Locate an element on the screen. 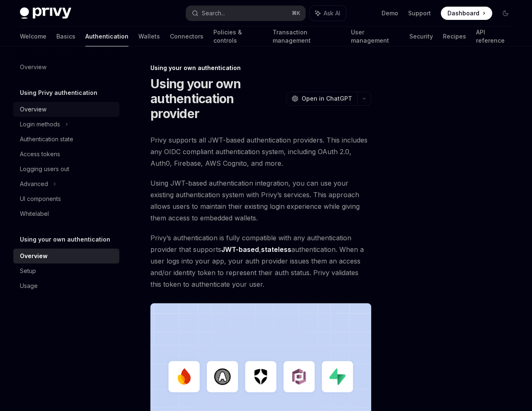 Image resolution: width=532 pixels, height=411 pixels. button: Open in ChatGPT is located at coordinates (322, 99).